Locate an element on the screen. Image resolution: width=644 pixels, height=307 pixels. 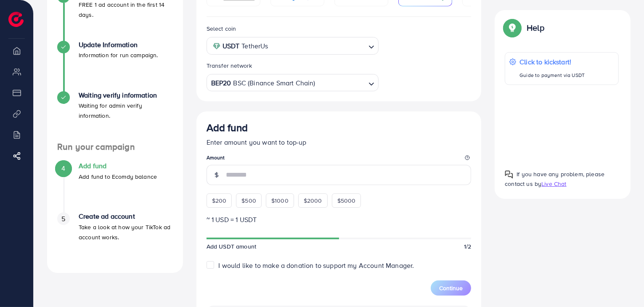
legend: Amount is located at coordinates (339, 159).